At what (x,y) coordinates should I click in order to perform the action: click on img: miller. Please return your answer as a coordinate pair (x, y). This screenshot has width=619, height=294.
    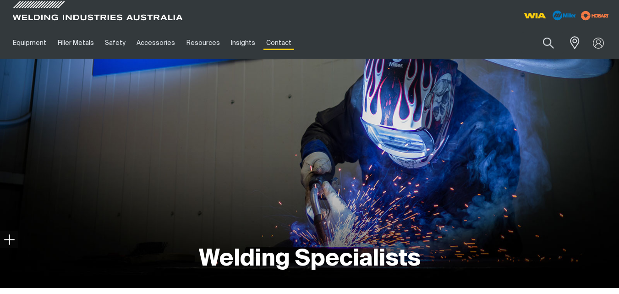
    Looking at the image, I should click on (595, 16).